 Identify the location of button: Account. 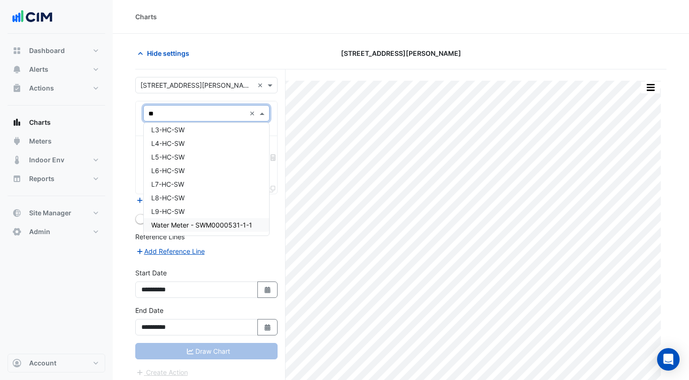
(56, 363).